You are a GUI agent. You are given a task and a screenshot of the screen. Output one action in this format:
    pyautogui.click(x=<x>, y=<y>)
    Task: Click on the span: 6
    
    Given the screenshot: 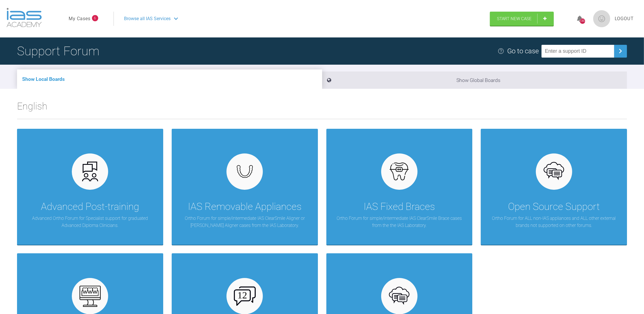 What is the action you would take?
    pyautogui.click(x=95, y=18)
    